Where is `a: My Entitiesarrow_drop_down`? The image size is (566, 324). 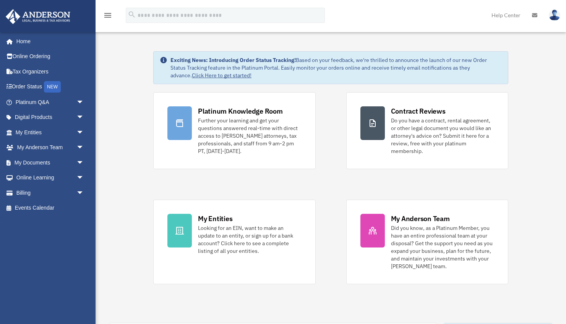
a: My Entitiesarrow_drop_down is located at coordinates (50, 132).